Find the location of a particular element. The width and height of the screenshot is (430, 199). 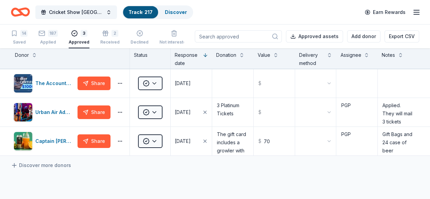

button: Image for Urban Air Adventure ParkUrban Air Adventure Park is located at coordinates (44, 112).